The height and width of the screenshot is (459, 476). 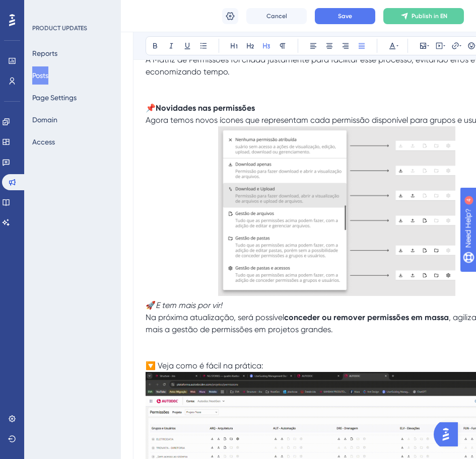 What do you see at coordinates (43, 8) in the screenshot?
I see `span: Need Help?` at bounding box center [43, 8].